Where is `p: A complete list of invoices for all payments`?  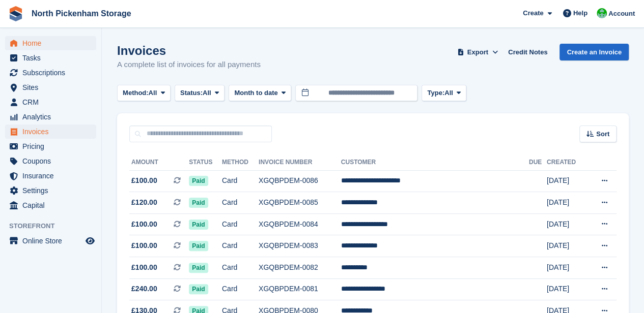 p: A complete list of invoices for all payments is located at coordinates (189, 64).